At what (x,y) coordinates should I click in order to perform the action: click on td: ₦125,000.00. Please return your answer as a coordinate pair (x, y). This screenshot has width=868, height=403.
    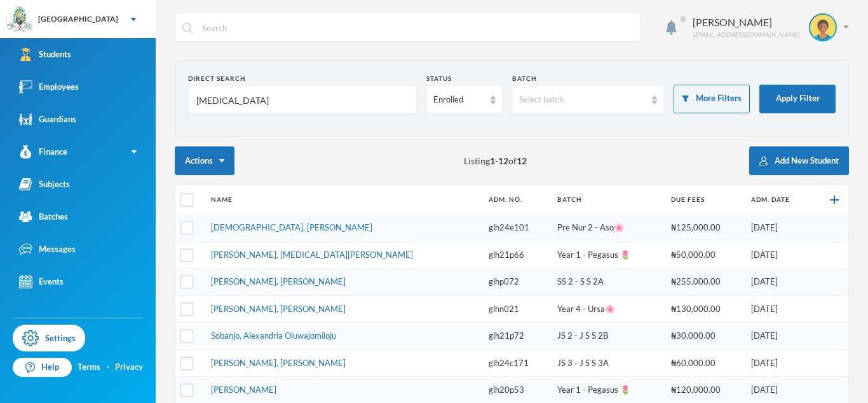
    Looking at the image, I should click on (705, 228).